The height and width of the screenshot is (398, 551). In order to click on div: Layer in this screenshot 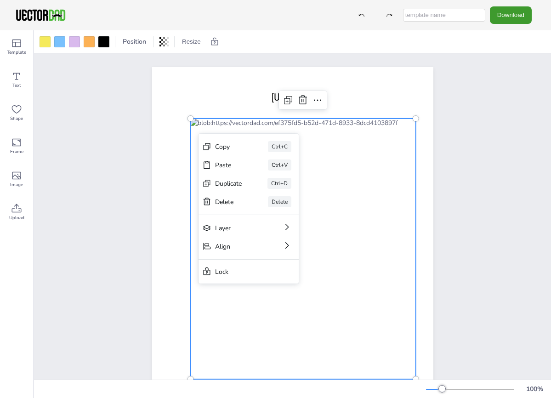, I will do `click(236, 228)`.